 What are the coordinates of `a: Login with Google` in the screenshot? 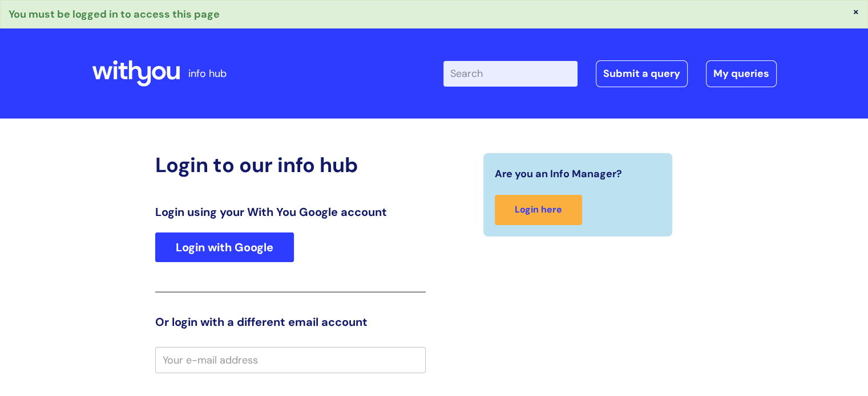 It's located at (224, 248).